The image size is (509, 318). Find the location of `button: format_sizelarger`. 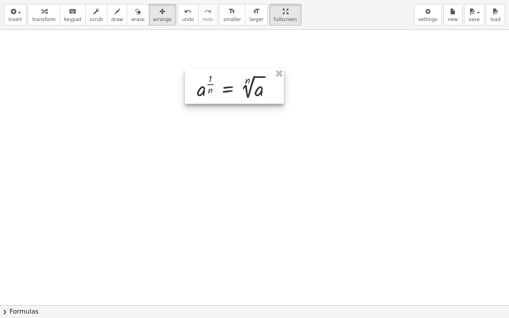

button: format_sizelarger is located at coordinates (256, 15).